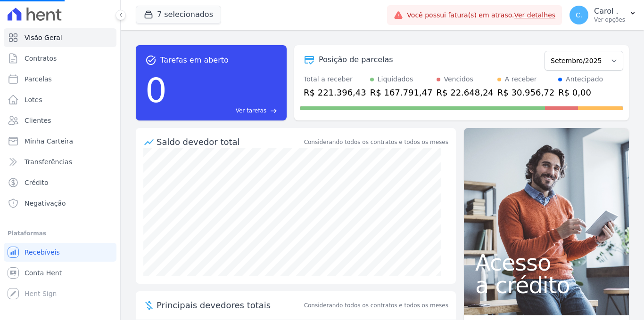 The height and width of the screenshot is (320, 644). What do you see at coordinates (43, 38) in the screenshot?
I see `span: Visão Geral` at bounding box center [43, 38].